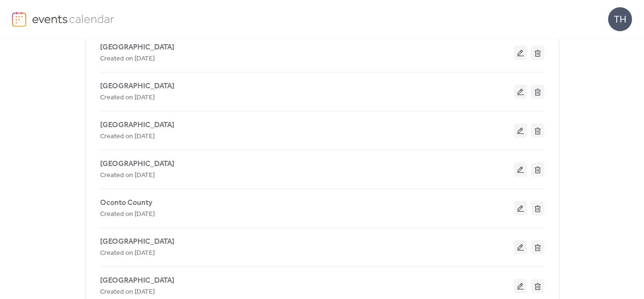 The width and height of the screenshot is (644, 299). What do you see at coordinates (126, 202) in the screenshot?
I see `a: Oconto County` at bounding box center [126, 202].